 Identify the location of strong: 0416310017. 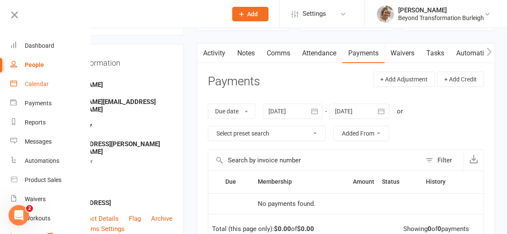
(113, 127).